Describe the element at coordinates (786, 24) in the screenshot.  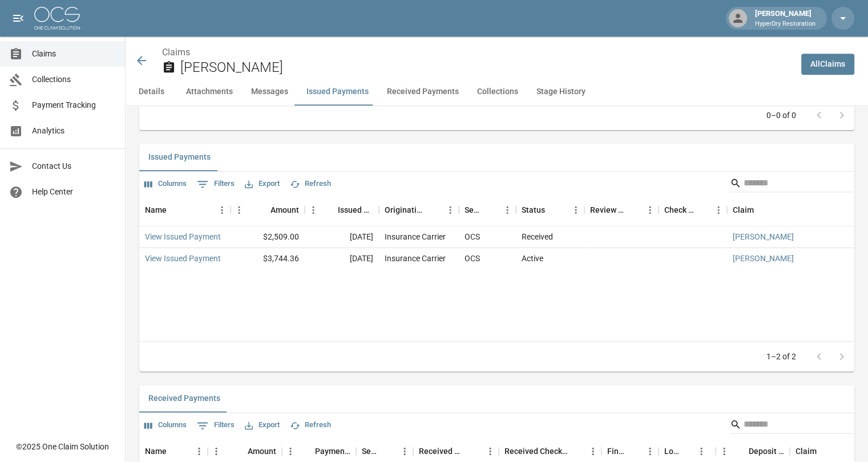
I see `p: HyperDry Restoration` at that location.